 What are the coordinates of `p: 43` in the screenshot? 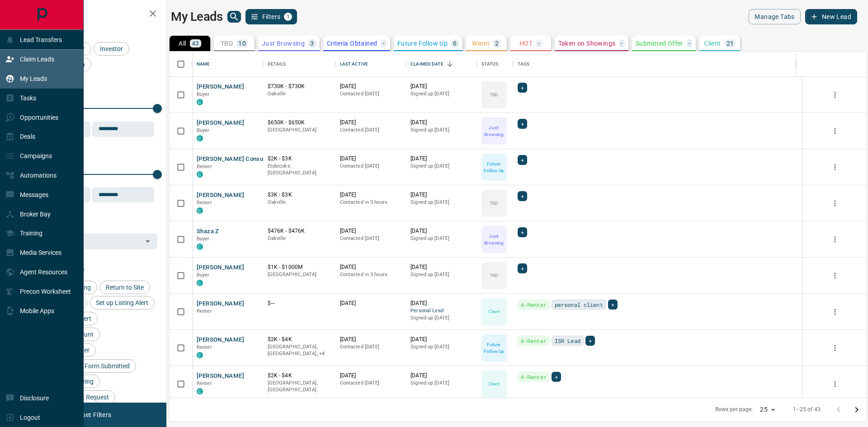 It's located at (195, 43).